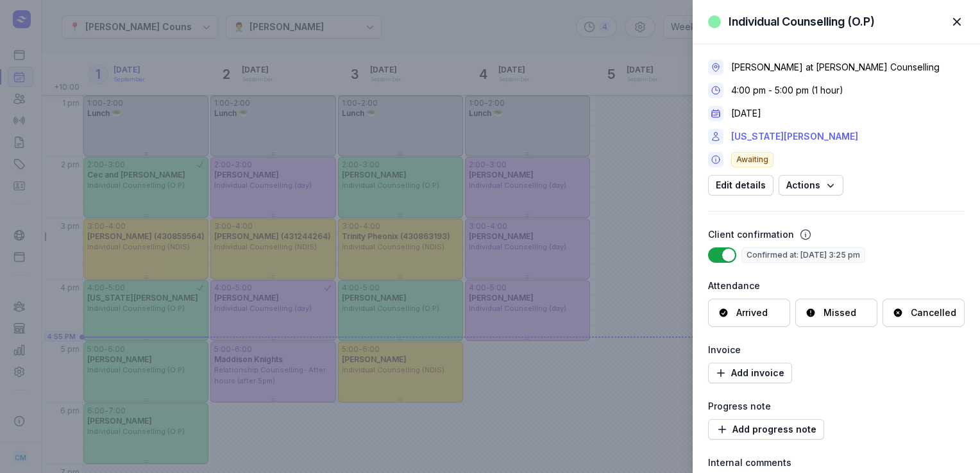 The height and width of the screenshot is (473, 980). Describe the element at coordinates (766, 430) in the screenshot. I see `span: Add progress note` at that location.